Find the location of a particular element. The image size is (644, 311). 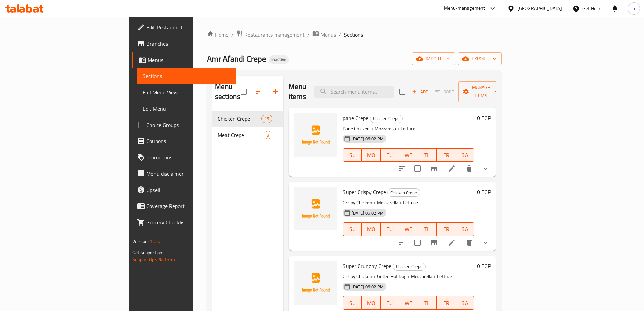

span: Inactive is located at coordinates (280, 60).